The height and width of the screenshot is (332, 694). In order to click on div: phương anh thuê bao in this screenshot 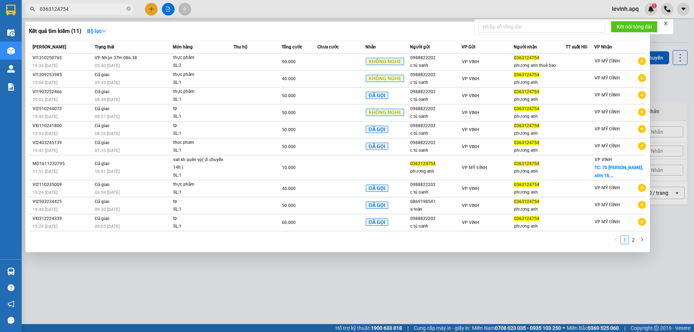, I will do `click(540, 65)`.